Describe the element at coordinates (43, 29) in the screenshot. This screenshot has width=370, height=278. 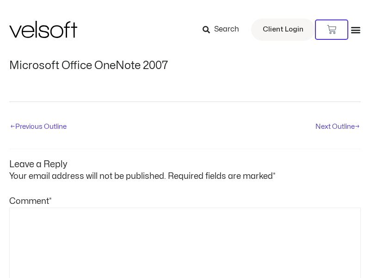
I see `img: Velsoft Training Materials` at that location.